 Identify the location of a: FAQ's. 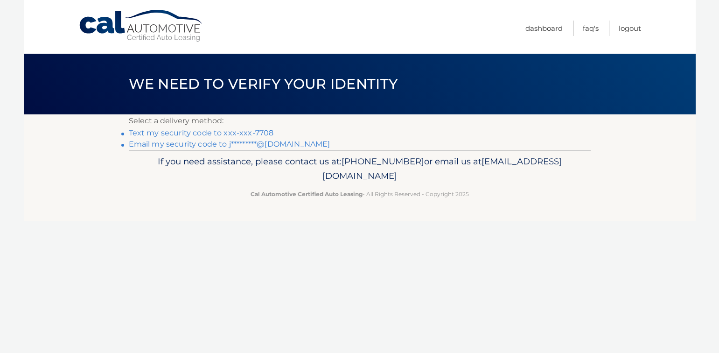
(591, 28).